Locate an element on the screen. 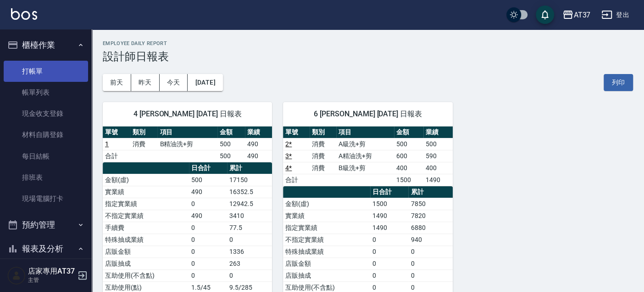  td: 手續費 is located at coordinates (146, 227).